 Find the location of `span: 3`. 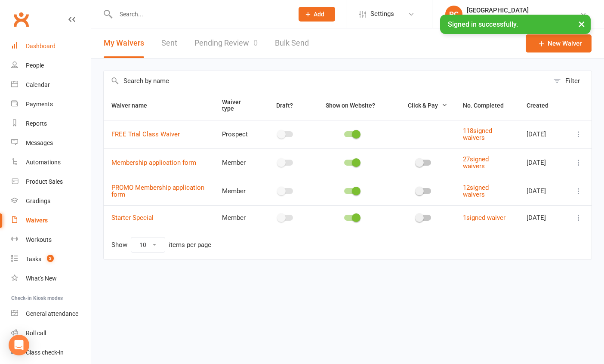

span: 3 is located at coordinates (50, 258).